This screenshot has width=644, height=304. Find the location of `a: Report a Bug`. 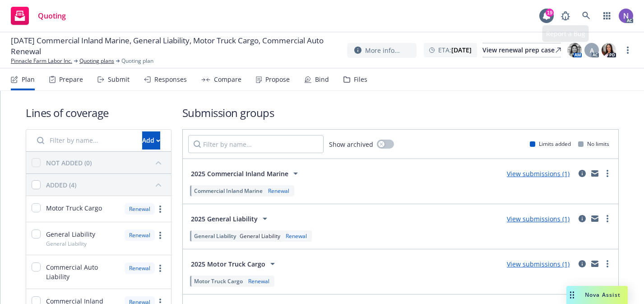

a: Report a Bug is located at coordinates (566, 16).